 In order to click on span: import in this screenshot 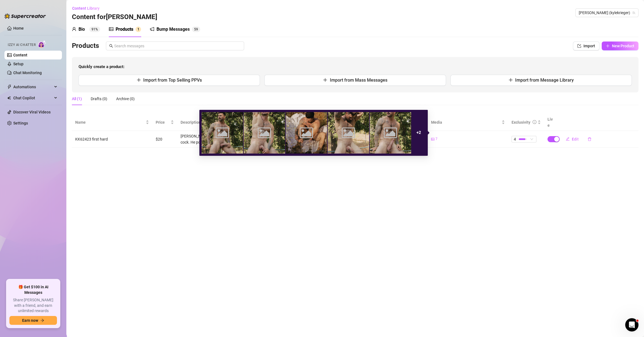, I will do `click(579, 46)`.